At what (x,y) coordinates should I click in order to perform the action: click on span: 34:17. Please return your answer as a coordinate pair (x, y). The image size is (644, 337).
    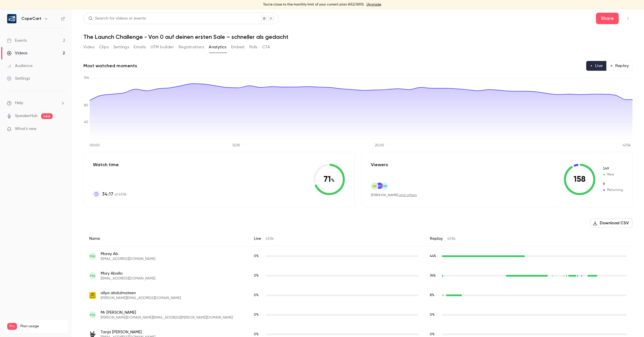
    Looking at the image, I should click on (107, 194).